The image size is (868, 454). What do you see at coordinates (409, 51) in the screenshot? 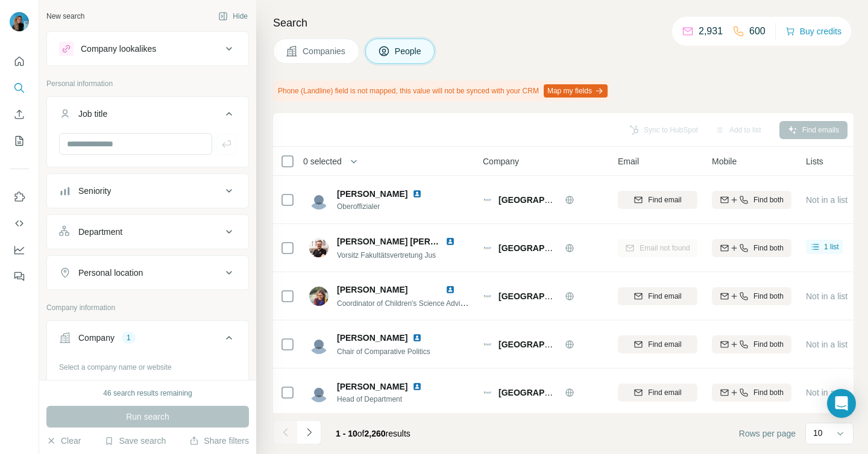
I see `span: People` at bounding box center [409, 51].